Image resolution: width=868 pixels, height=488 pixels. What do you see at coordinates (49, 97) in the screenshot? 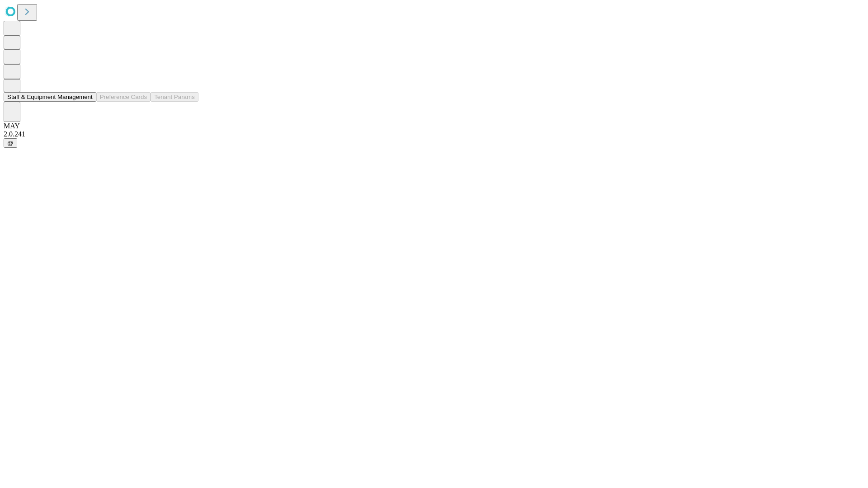
I see `button: Staff & Equipment Management` at bounding box center [49, 97].